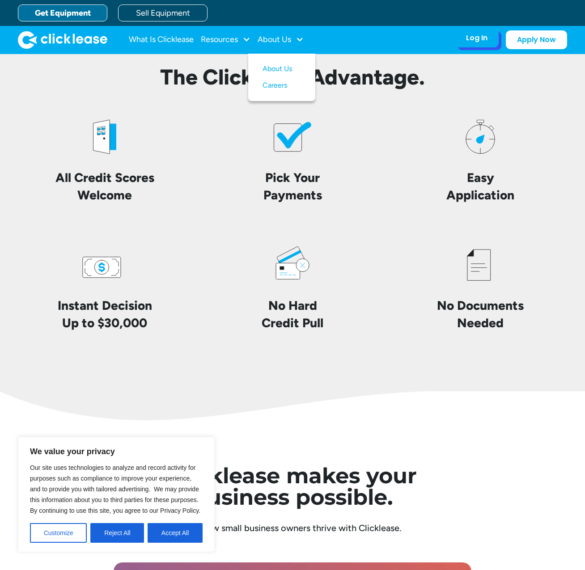 This screenshot has height=570, width=585. What do you see at coordinates (293, 487) in the screenshot?
I see `h1: Clicklease makes your business possible.` at bounding box center [293, 487].